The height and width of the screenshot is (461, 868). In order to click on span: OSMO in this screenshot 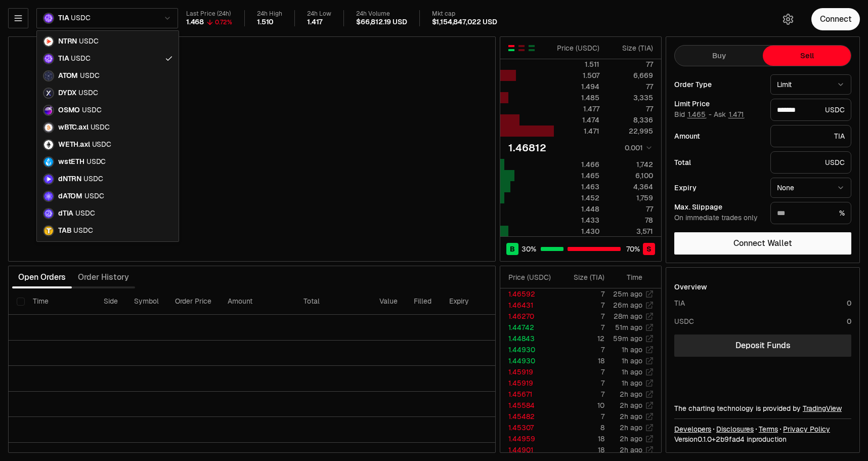, I will do `click(69, 110)`.